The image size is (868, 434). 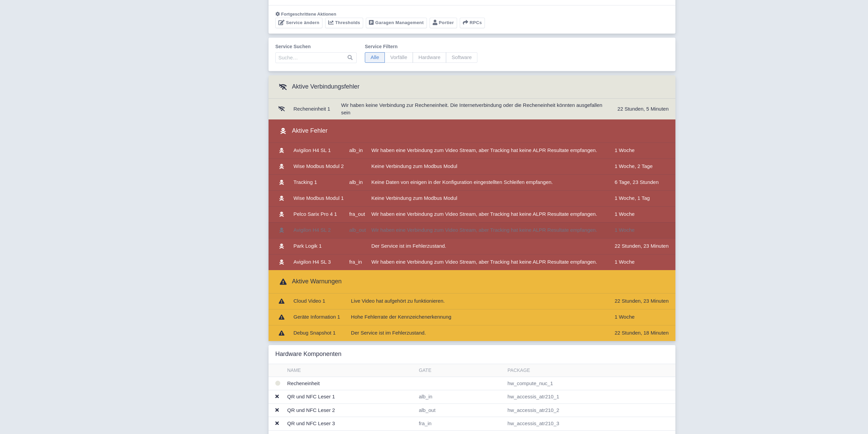 I want to click on td: hw_accessis_atr210_3, so click(x=590, y=424).